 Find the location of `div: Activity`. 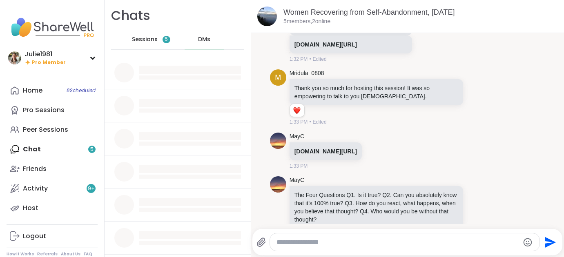

div: Activity is located at coordinates (35, 189).